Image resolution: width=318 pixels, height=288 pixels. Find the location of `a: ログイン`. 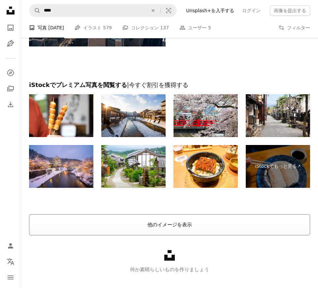

a: ログイン is located at coordinates (251, 11).